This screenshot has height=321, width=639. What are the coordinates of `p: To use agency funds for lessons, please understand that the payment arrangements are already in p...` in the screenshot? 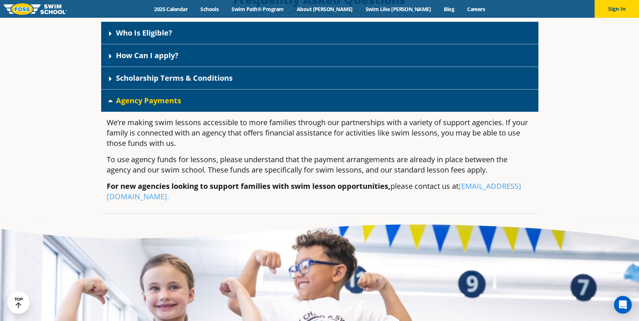 It's located at (320, 165).